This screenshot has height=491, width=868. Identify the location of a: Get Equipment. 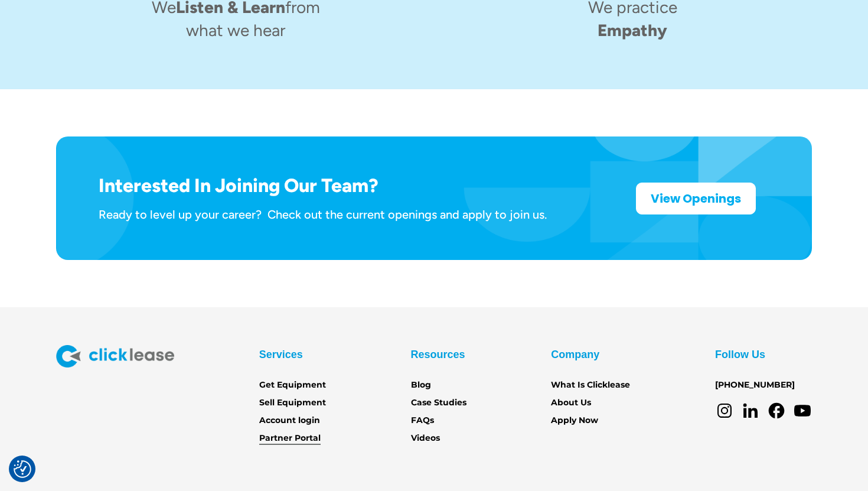
(293, 386).